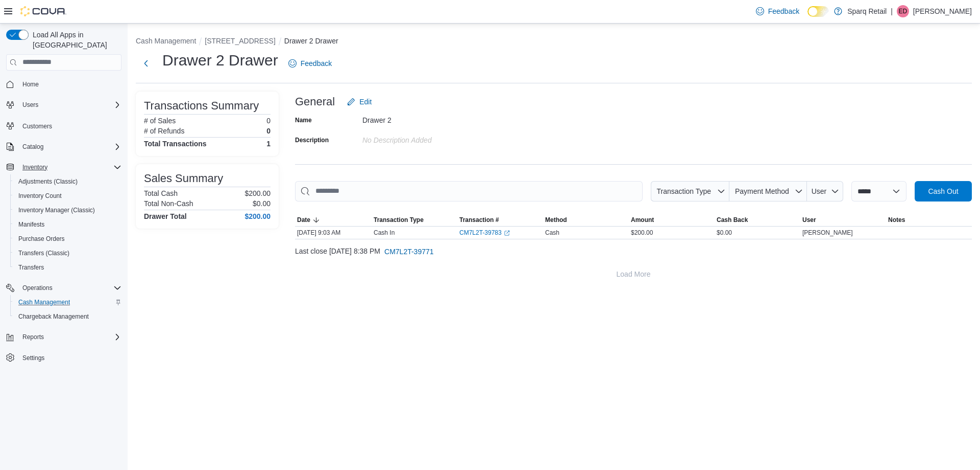  What do you see at coordinates (166, 41) in the screenshot?
I see `button: Cash Management` at bounding box center [166, 41].